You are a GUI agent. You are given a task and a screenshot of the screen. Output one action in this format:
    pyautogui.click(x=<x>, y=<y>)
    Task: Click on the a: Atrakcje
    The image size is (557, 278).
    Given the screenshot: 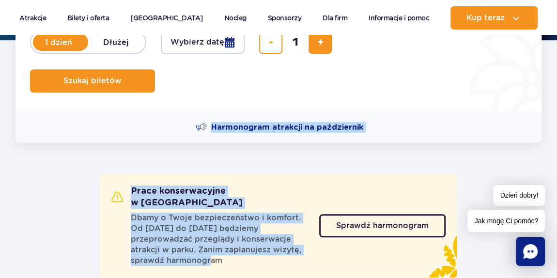 What is the action you would take?
    pyautogui.click(x=32, y=18)
    